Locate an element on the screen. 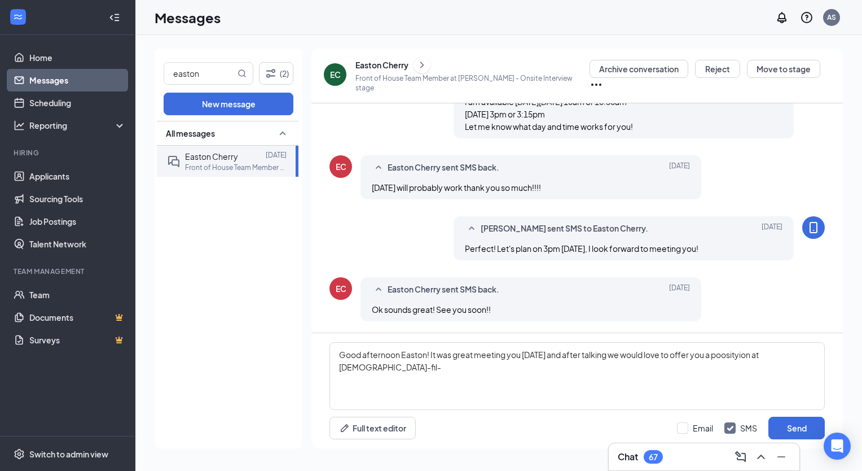  svg: Filter is located at coordinates (271, 73).